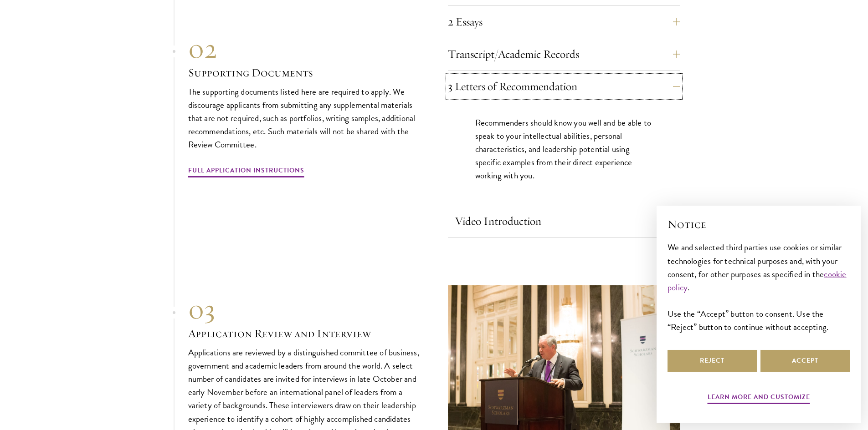 The width and height of the screenshot is (868, 430). What do you see at coordinates (564, 148) in the screenshot?
I see `p: Recommenders should know you well and be able to speak to your intellectual abilities, personal c...` at bounding box center [564, 148].